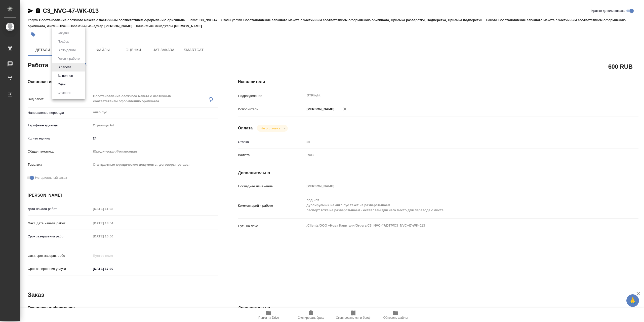 The image size is (644, 322). I want to click on button: В ожидании, so click(66, 50).